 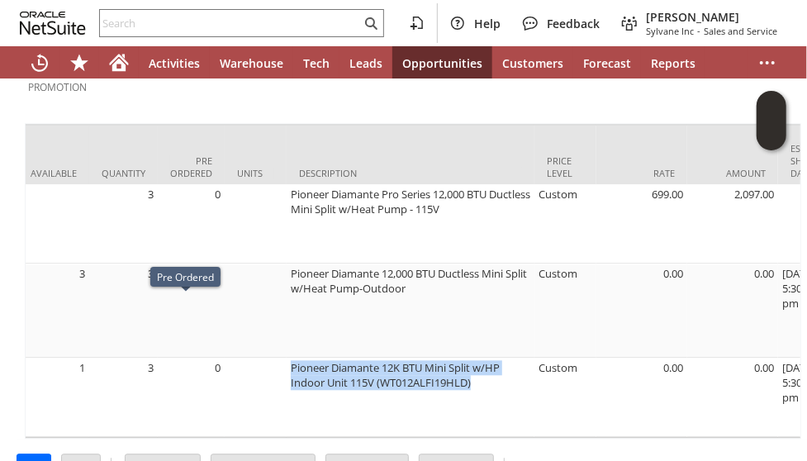 What do you see at coordinates (772, 136) in the screenshot?
I see `span: Oracle Guided Learning Widget. To move around, please hold and drag` at bounding box center [772, 136].